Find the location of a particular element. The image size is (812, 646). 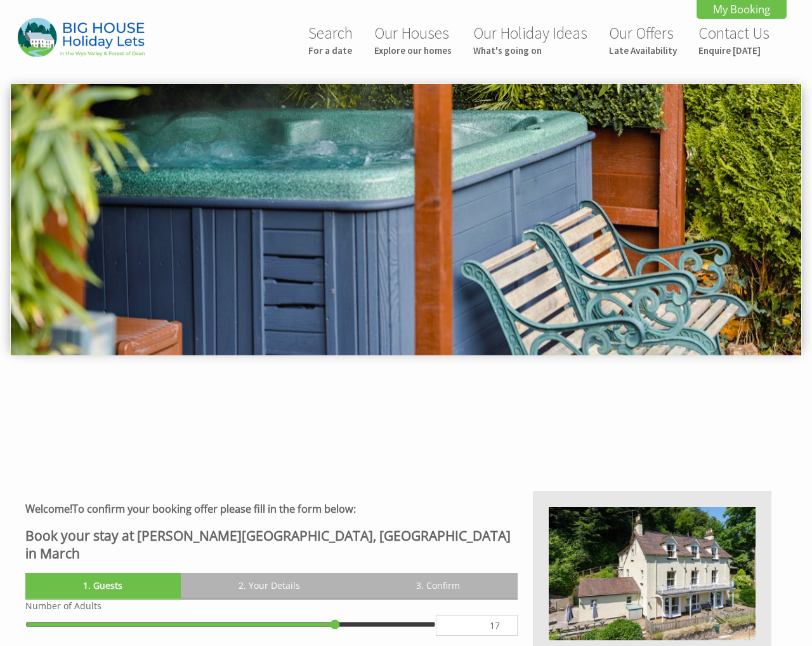

label: Number of Adults is located at coordinates (271, 606).